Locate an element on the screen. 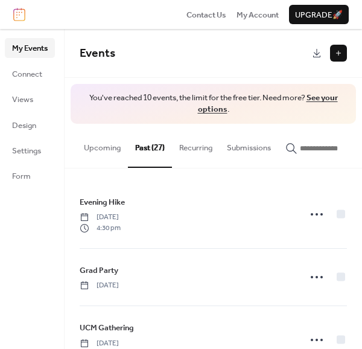 The width and height of the screenshot is (362, 349). span: Design is located at coordinates (24, 126).